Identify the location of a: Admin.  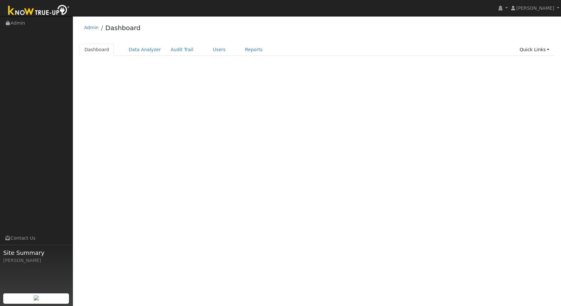
(91, 28).